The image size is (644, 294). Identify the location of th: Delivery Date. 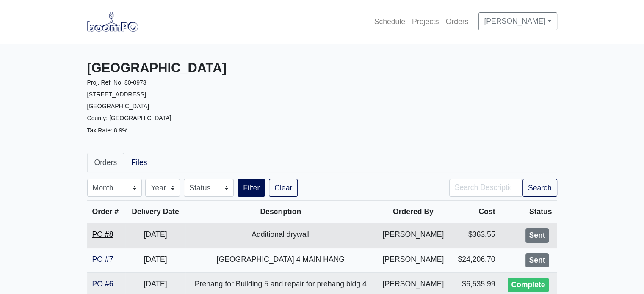
(155, 212).